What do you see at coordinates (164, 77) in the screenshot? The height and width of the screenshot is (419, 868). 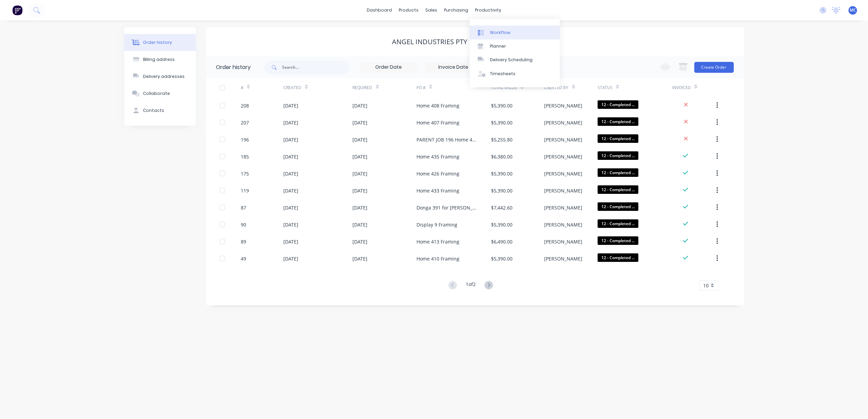 I see `div: Delivery addresses` at bounding box center [164, 77].